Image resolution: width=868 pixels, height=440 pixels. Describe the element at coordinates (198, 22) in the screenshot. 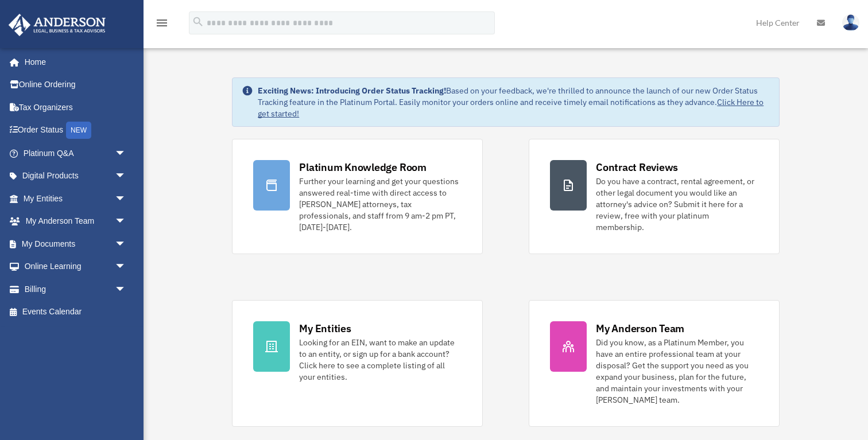

I see `i: search` at that location.